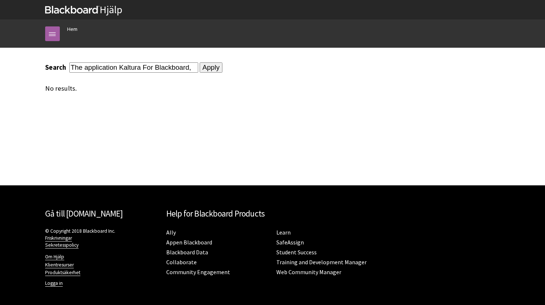 The image size is (545, 305). What do you see at coordinates (181, 262) in the screenshot?
I see `a: Collaborate` at bounding box center [181, 262].